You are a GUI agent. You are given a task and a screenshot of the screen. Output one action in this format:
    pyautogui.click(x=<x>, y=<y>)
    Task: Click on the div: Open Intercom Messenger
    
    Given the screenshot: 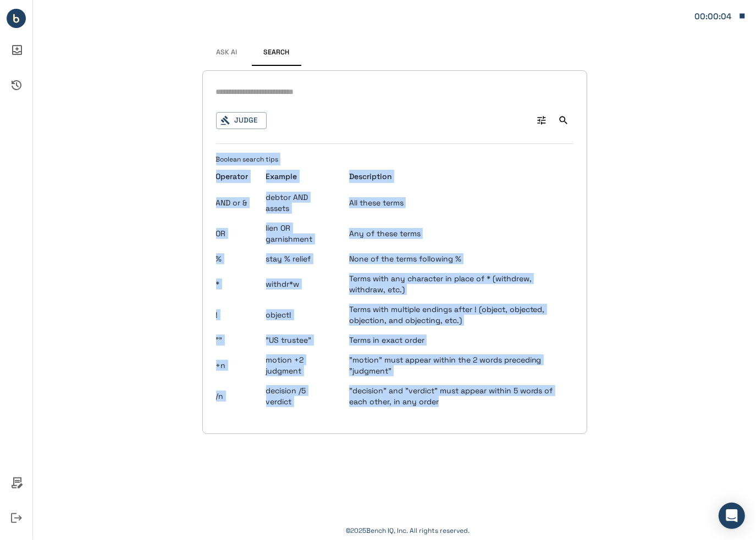 What is the action you would take?
    pyautogui.click(x=732, y=516)
    